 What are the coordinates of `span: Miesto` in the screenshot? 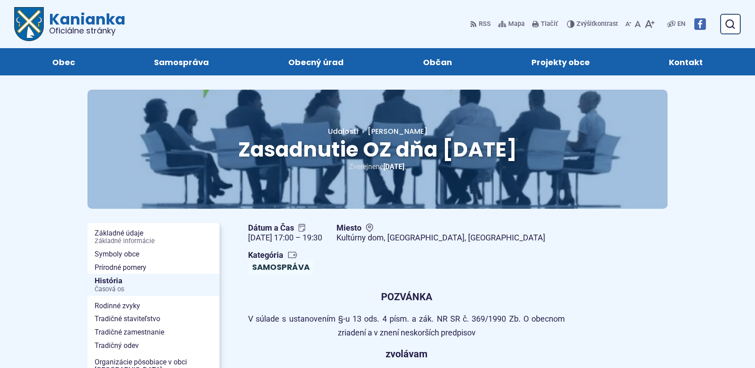 It's located at (441, 228).